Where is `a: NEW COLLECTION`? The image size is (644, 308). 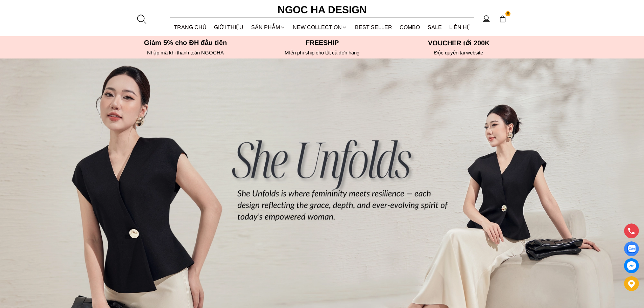
a: NEW COLLECTION is located at coordinates (320, 27).